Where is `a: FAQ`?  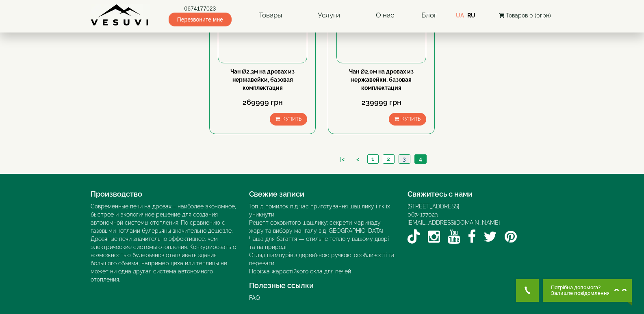
a: FAQ is located at coordinates (254, 298).